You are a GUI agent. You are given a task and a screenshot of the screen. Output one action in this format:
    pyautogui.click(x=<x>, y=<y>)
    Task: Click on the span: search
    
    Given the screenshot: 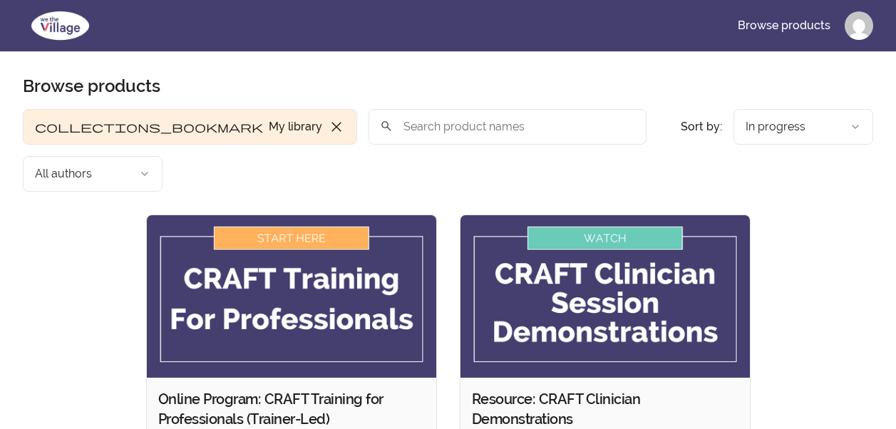 What is the action you would take?
    pyautogui.click(x=386, y=126)
    